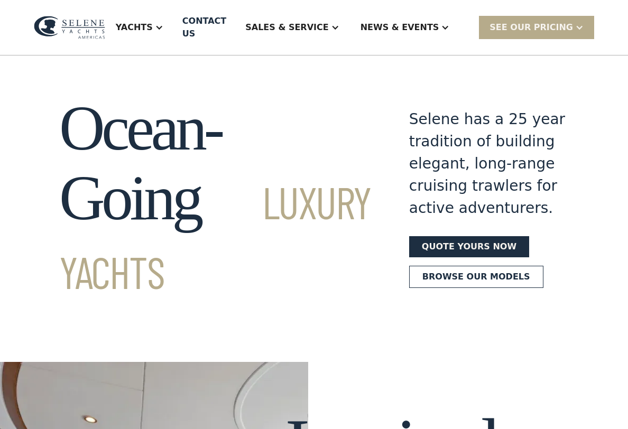 This screenshot has width=628, height=429. Describe the element at coordinates (215, 236) in the screenshot. I see `span: Luxury Yachts` at that location.